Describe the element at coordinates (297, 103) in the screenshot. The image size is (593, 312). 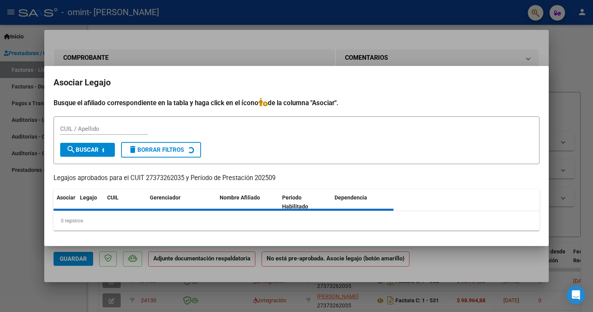
I see `h4: Busque el afiliado correspondiente en la tabla y haga click en el ícono de la columna "Asociar".` at that location.